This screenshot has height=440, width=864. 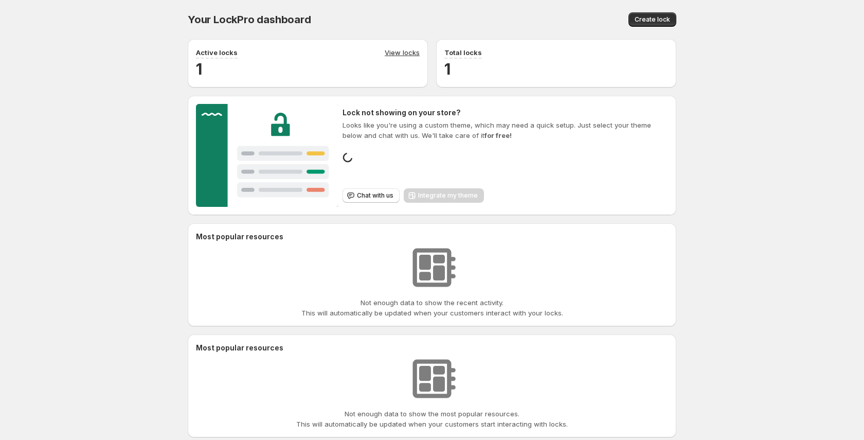 I want to click on img: Customer support, so click(x=267, y=155).